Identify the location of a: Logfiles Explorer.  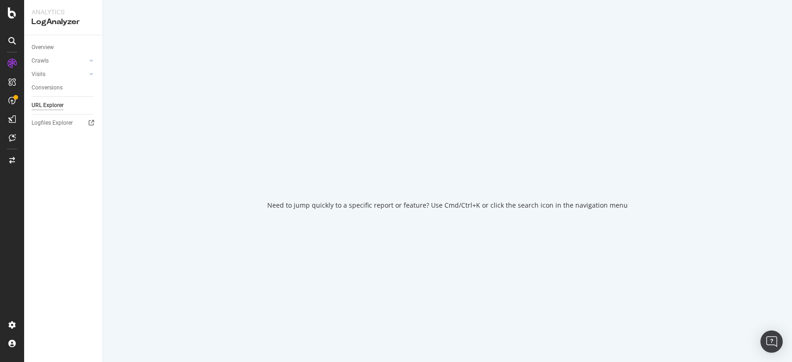
(64, 123).